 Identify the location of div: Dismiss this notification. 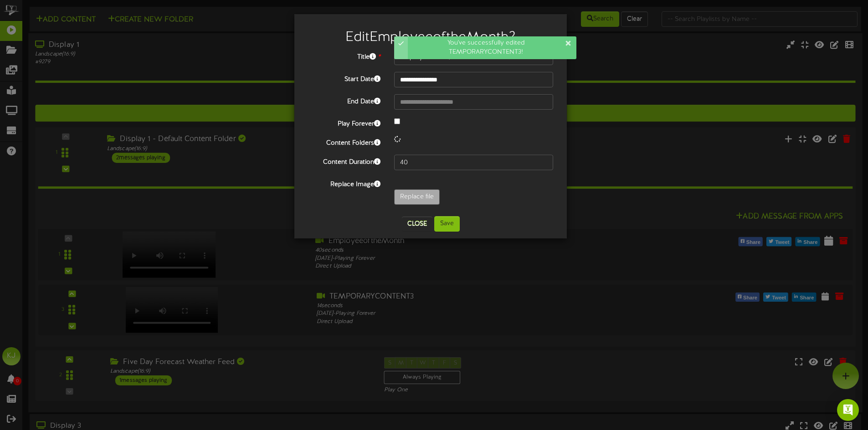
(569, 43).